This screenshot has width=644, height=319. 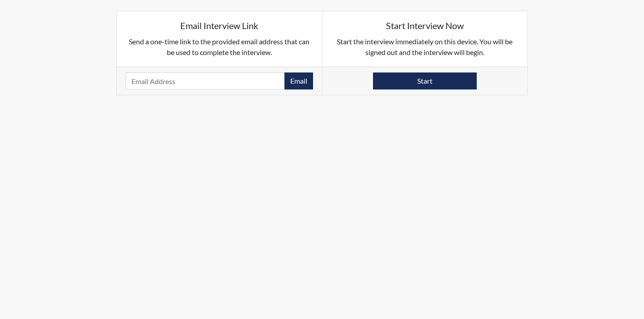 What do you see at coordinates (205, 81) in the screenshot?
I see `input: Email Address` at bounding box center [205, 81].